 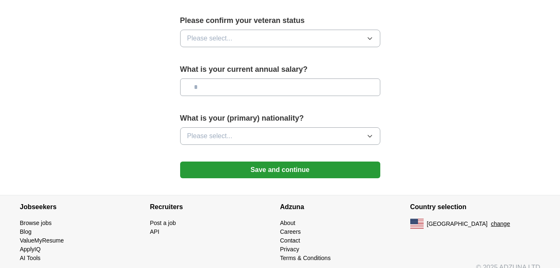 What do you see at coordinates (163, 223) in the screenshot?
I see `a: Post a job` at bounding box center [163, 223].